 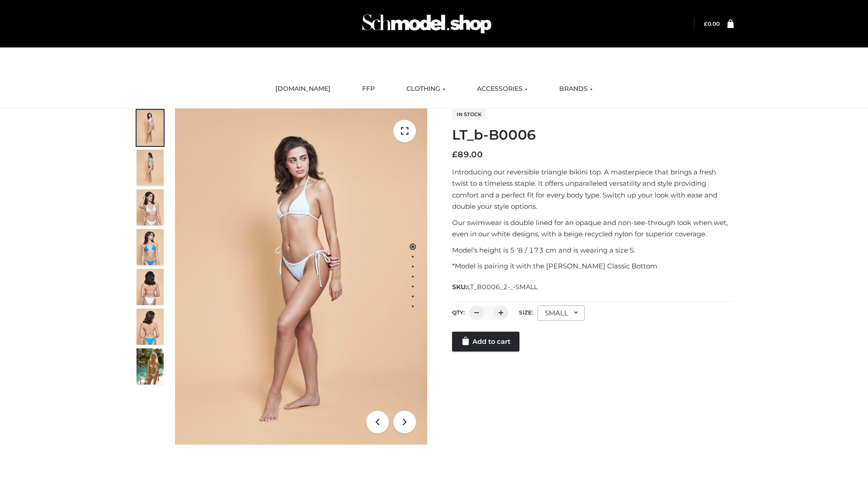 What do you see at coordinates (486, 342) in the screenshot?
I see `a: Add to cart` at bounding box center [486, 342].